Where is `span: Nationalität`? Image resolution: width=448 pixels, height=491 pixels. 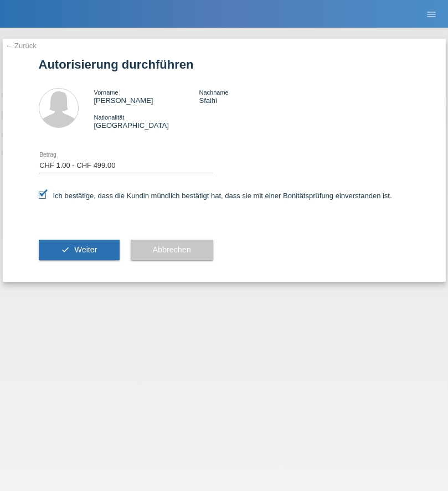 span: Nationalität is located at coordinates (109, 117).